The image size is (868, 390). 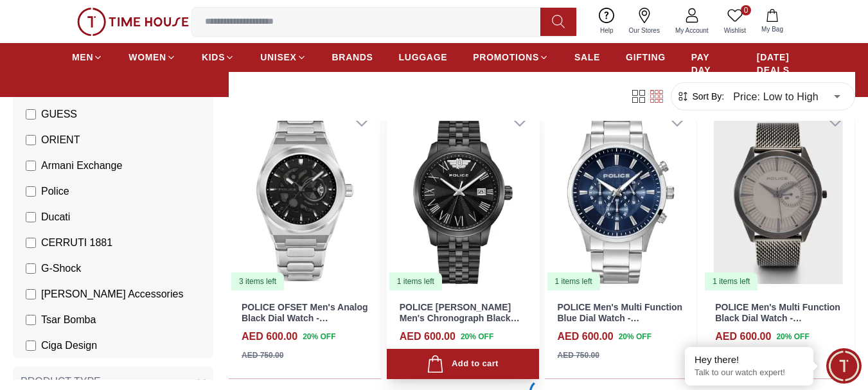 I want to click on a: POLICE Men's Multi Function Black Dial Watch - PL.15919JSU/79MM, so click(x=777, y=318).